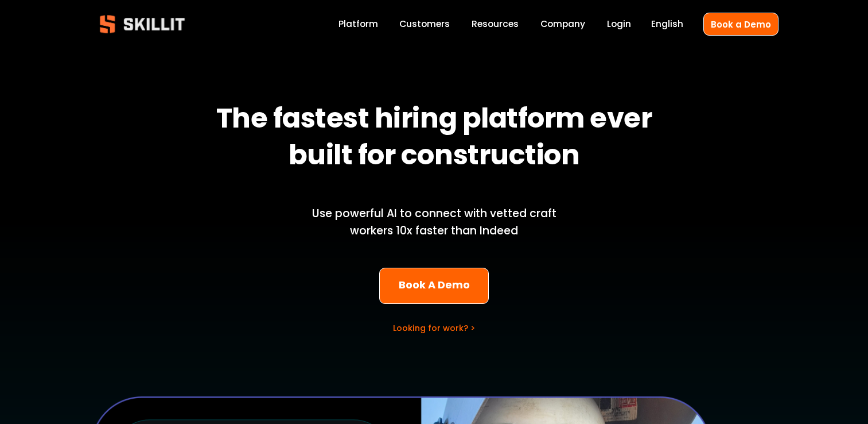  I want to click on a: Looking for work? >, so click(434, 328).